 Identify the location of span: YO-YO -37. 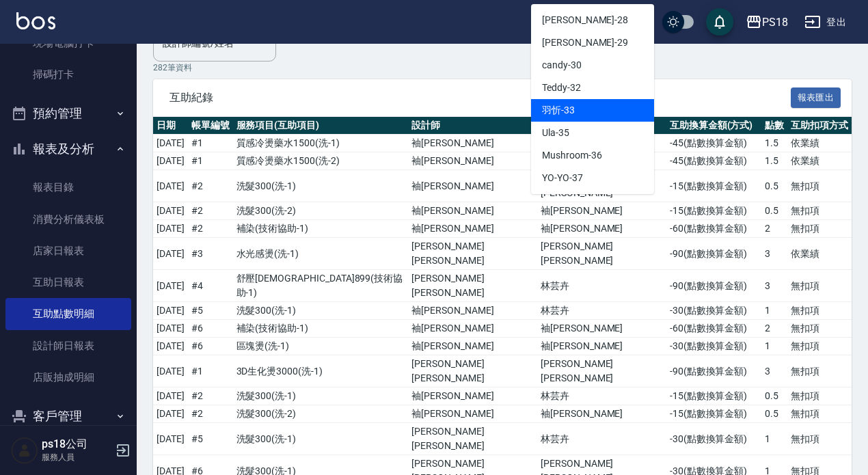
(563, 177).